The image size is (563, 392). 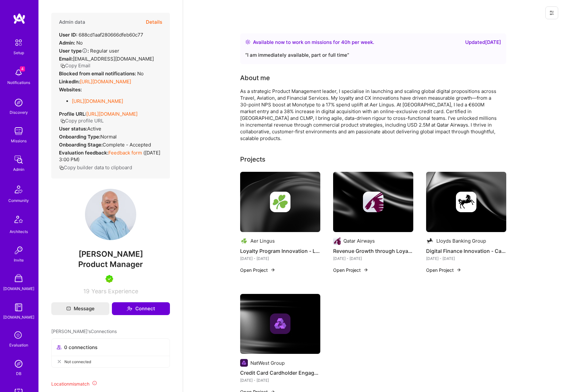 I want to click on span: 4, so click(x=23, y=69).